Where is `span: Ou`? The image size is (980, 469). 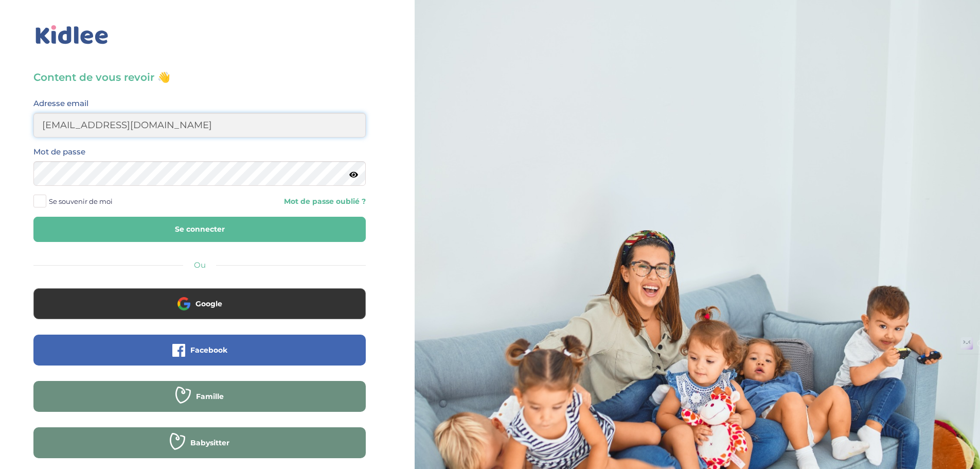
span: Ou is located at coordinates (200, 265).